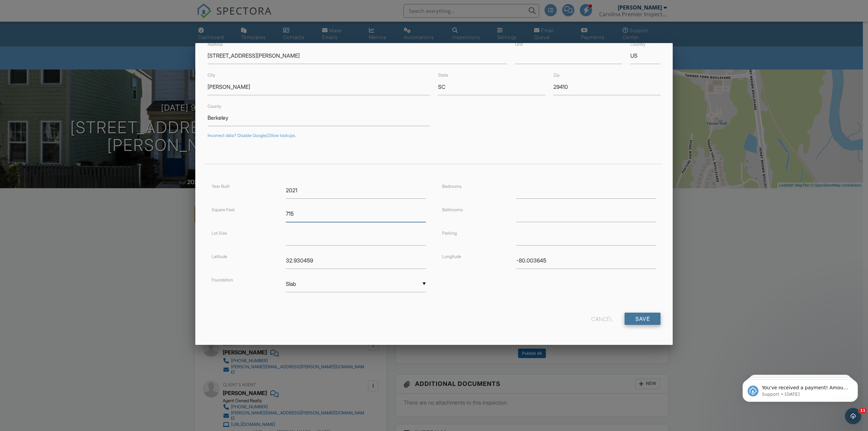  What do you see at coordinates (219, 233) in the screenshot?
I see `label: Lot Size` at bounding box center [219, 233].